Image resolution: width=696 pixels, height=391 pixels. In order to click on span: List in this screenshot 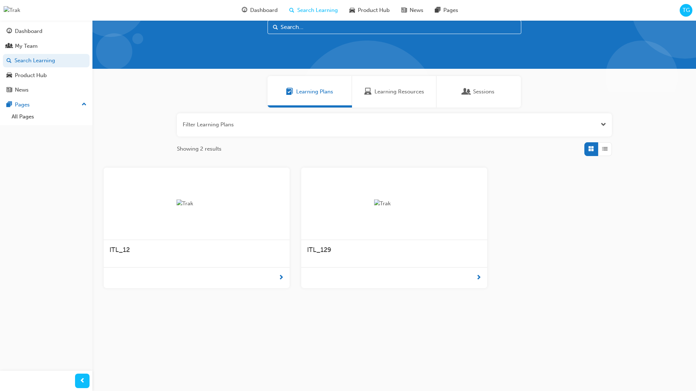, I will do `click(604, 149)`.